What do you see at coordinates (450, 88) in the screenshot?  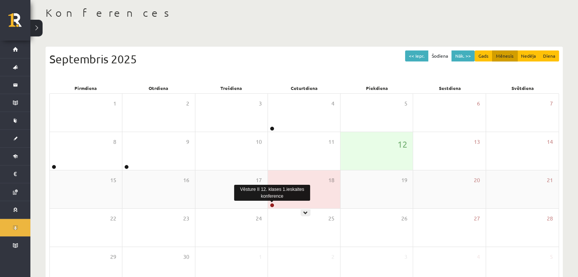 I see `div: Sestdiena` at bounding box center [450, 88].